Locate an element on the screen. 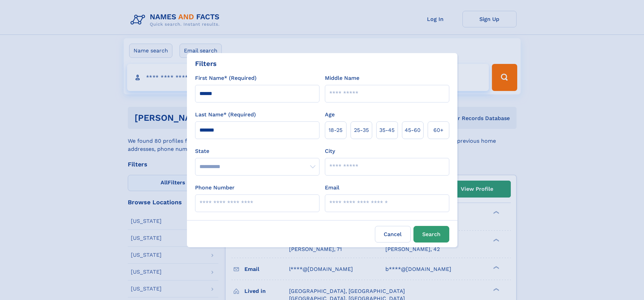  span: 18‑25 is located at coordinates (335, 130).